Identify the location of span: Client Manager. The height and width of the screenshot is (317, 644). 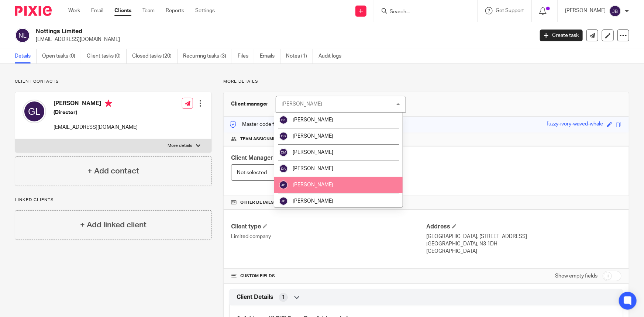
(252, 158).